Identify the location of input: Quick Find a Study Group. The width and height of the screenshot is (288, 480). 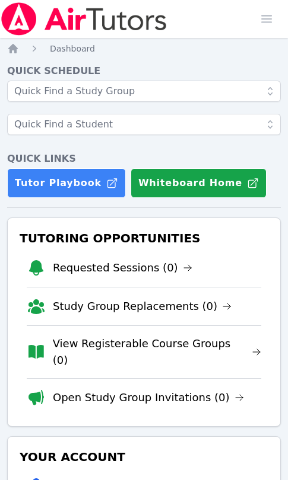
(144, 91).